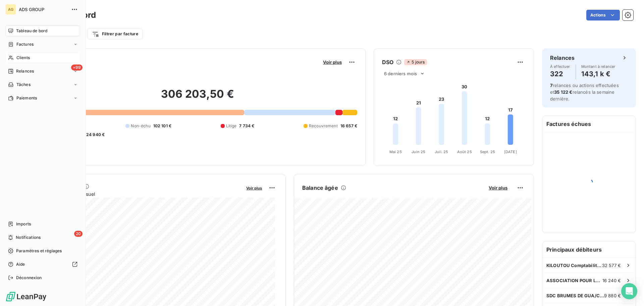 This screenshot has height=306, width=644. What do you see at coordinates (561, 67) in the screenshot?
I see `span: À effectuer` at bounding box center [561, 67].